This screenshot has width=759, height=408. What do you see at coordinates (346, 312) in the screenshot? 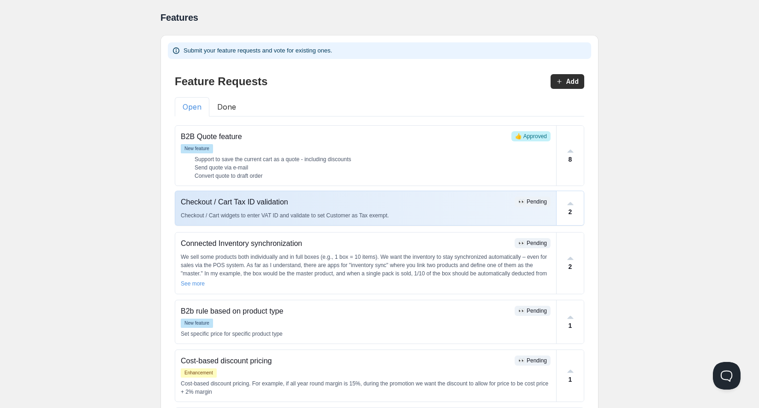
I see `p: B2b rule based on product type` at bounding box center [346, 312].